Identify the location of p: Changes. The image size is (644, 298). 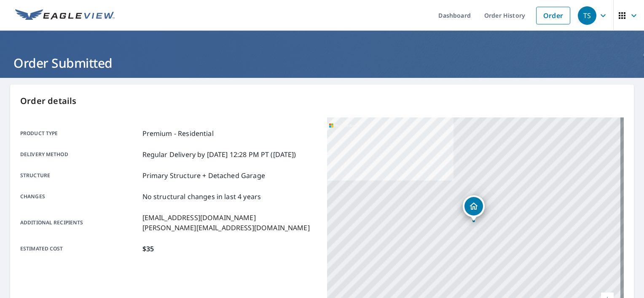
(80, 197).